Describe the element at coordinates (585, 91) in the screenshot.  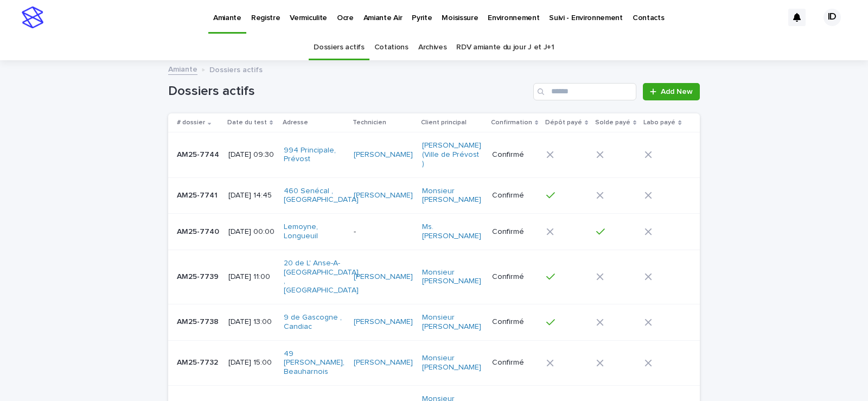
I see `input: Search` at that location.